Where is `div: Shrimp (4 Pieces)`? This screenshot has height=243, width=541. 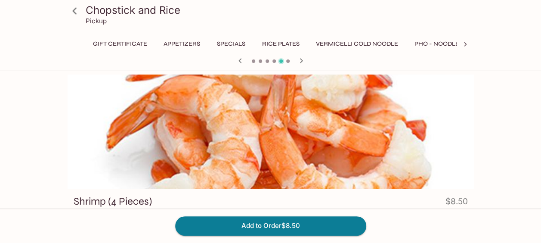 div: Shrimp (4 Pieces) is located at coordinates (271, 131).